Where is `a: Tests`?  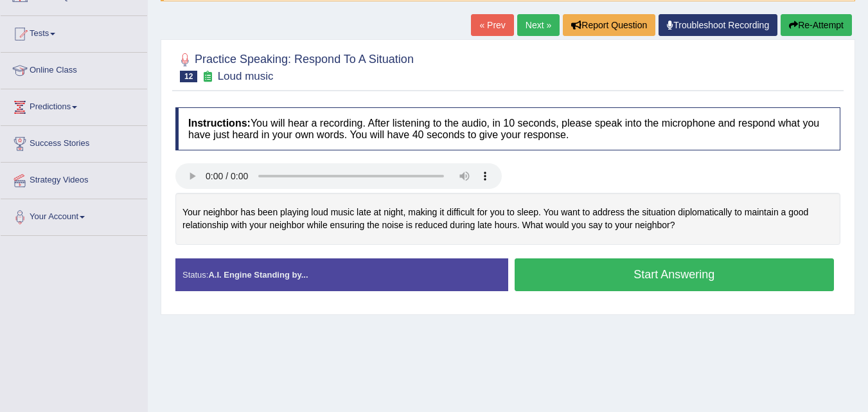 a: Tests is located at coordinates (74, 32).